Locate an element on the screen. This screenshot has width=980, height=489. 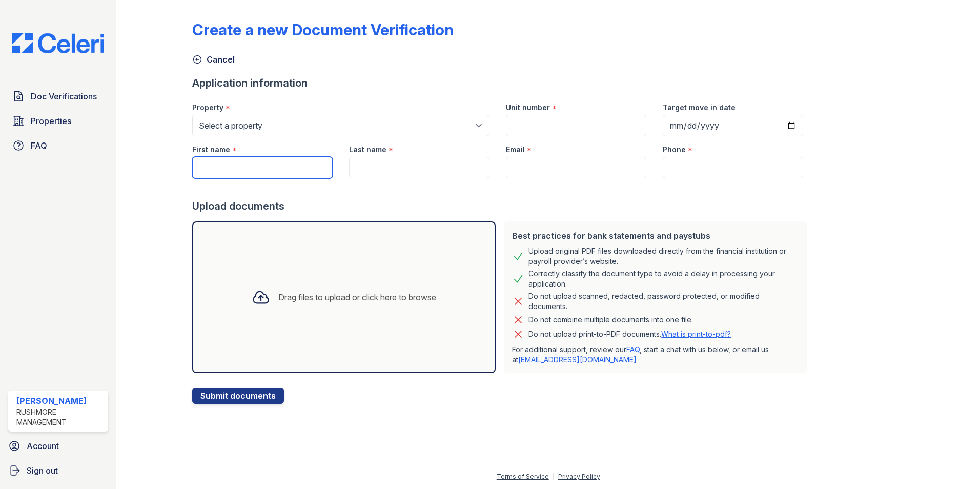
a: Account is located at coordinates (58, 446).